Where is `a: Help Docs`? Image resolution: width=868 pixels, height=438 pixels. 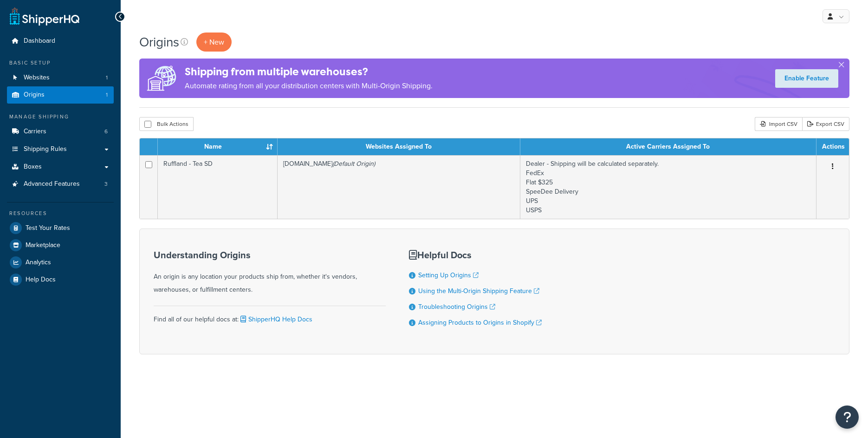 a: Help Docs is located at coordinates (60, 279).